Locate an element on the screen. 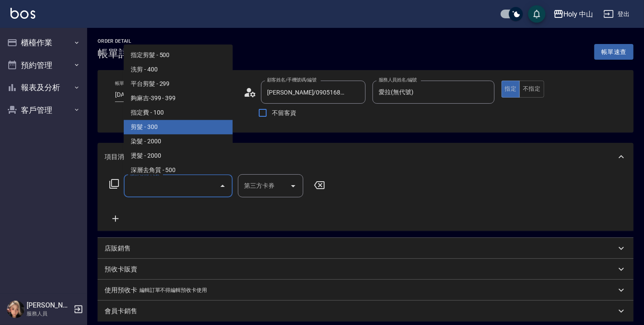 The width and height of the screenshot is (644, 325). span: 不留客資 is located at coordinates (284, 113).